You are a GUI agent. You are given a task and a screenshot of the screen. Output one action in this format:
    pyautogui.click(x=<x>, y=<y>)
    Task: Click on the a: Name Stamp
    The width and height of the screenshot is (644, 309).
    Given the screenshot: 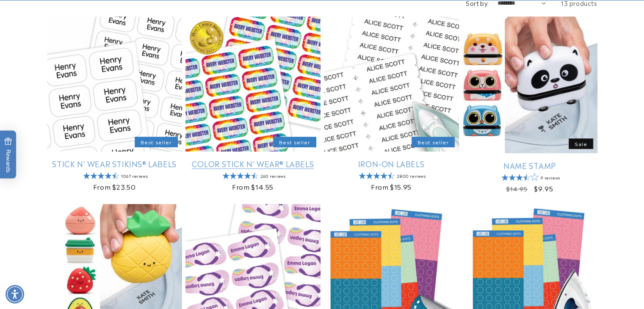 What is the action you would take?
    pyautogui.click(x=529, y=165)
    